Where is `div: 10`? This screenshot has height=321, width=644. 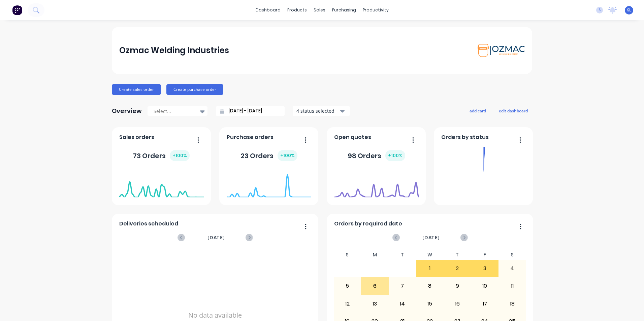
div: 10 is located at coordinates (485, 286).